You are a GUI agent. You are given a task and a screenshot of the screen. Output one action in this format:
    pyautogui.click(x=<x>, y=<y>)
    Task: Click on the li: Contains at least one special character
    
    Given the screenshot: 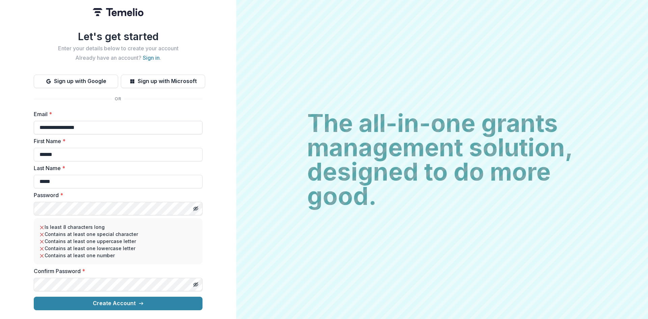 What is the action you would take?
    pyautogui.click(x=118, y=234)
    